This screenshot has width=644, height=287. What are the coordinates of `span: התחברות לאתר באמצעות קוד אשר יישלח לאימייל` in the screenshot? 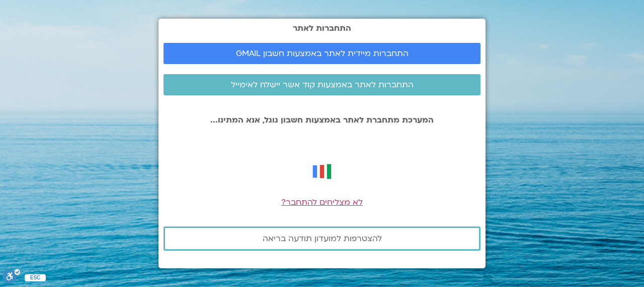 It's located at (322, 85).